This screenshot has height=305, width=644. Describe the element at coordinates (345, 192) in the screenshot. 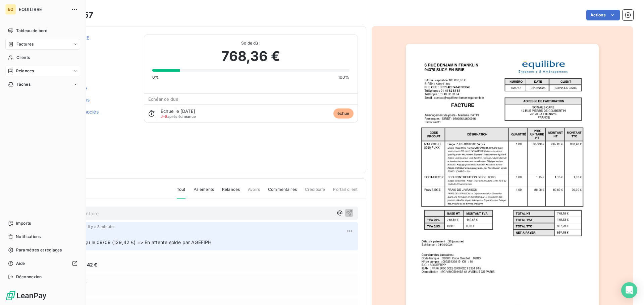

I see `span: Portail client` at that location.